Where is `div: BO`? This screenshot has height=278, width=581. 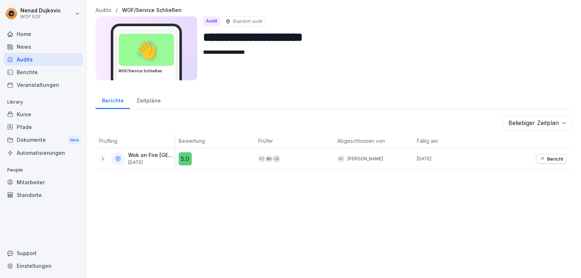
div: BO is located at coordinates (269, 159).